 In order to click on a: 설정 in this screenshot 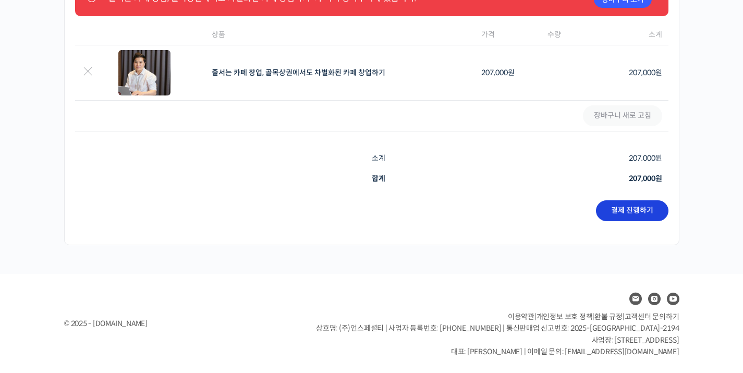, I will do `click(167, 299)`.